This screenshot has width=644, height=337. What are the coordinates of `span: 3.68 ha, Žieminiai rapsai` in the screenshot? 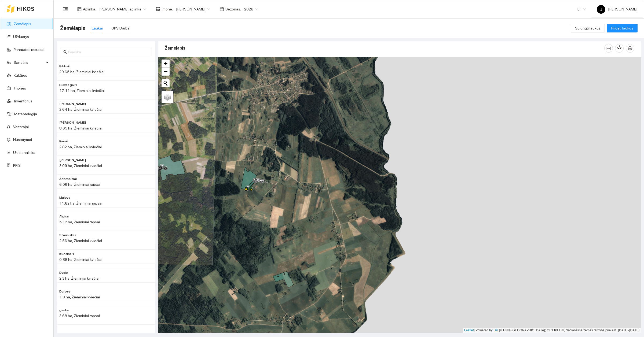 It's located at (80, 316).